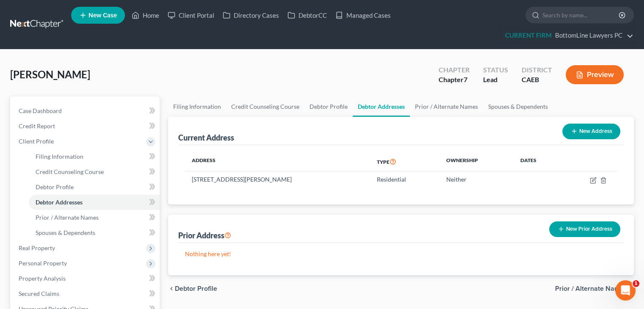  What do you see at coordinates (251, 15) in the screenshot?
I see `a: Directory Cases` at bounding box center [251, 15].